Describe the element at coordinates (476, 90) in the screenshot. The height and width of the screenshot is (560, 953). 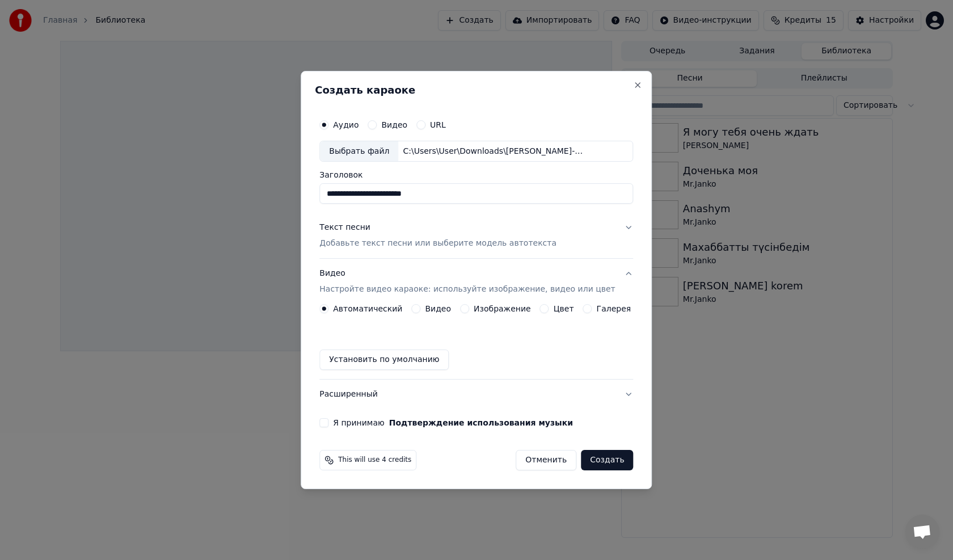
I see `h2: Создать караоке` at that location.